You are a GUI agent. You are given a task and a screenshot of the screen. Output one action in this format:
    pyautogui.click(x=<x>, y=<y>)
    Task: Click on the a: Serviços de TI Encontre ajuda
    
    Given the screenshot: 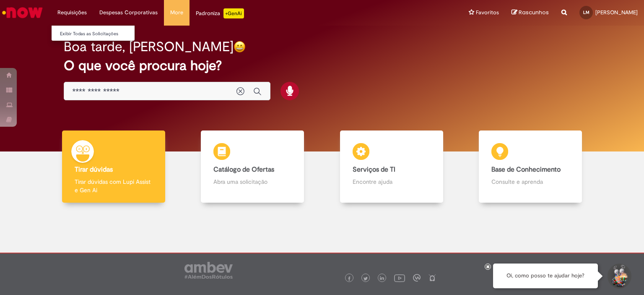 What is the action you would take?
    pyautogui.click(x=392, y=166)
    